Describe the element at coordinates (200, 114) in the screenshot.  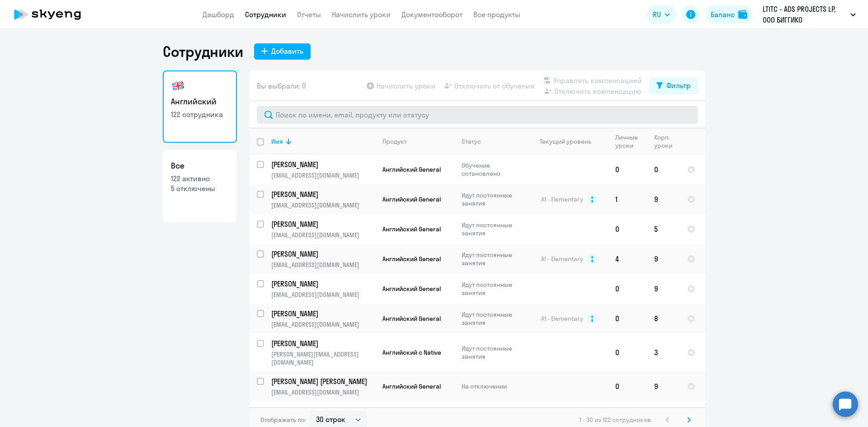
I see `p: 122 сотрудника` at that location.